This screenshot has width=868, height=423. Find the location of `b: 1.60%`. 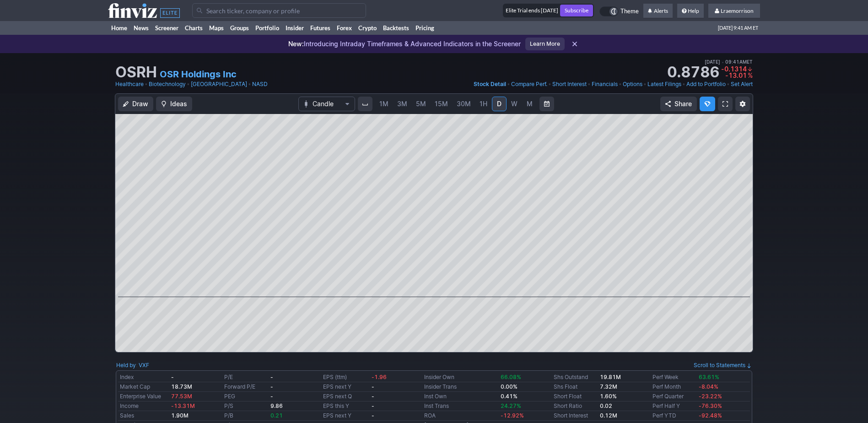

b: 1.60% is located at coordinates (608, 396).